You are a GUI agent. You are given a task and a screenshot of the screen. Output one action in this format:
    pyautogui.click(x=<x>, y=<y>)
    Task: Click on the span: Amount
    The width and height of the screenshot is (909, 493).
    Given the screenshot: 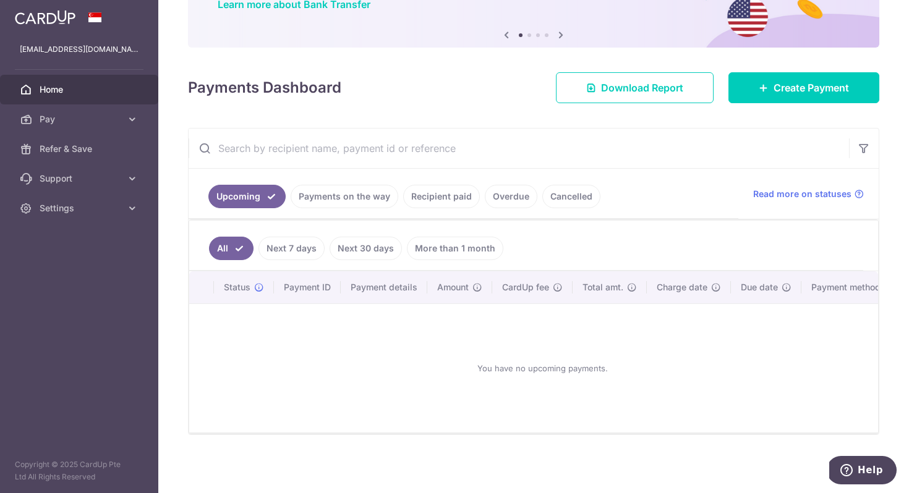 What is the action you would take?
    pyautogui.click(x=452, y=287)
    